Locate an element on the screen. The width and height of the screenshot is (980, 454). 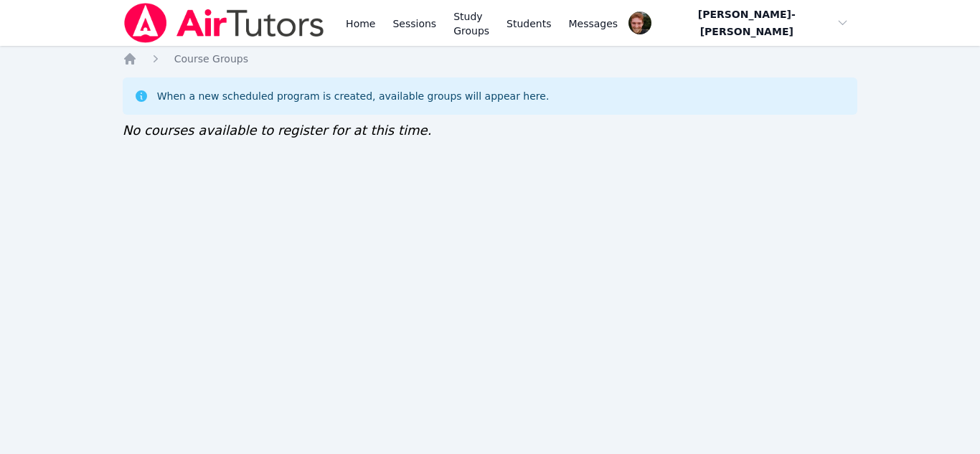
img: Air Tutors is located at coordinates (224, 23).